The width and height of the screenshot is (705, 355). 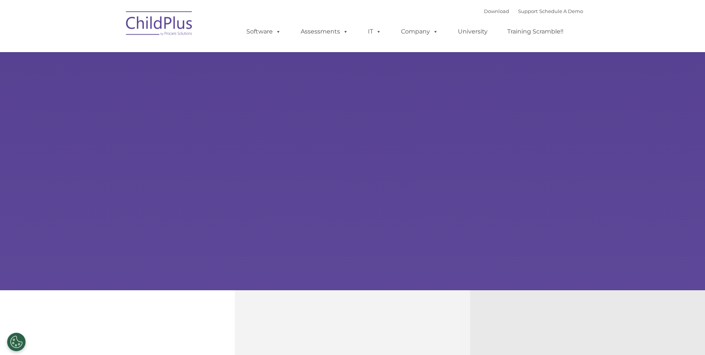 I want to click on a: University, so click(x=473, y=32).